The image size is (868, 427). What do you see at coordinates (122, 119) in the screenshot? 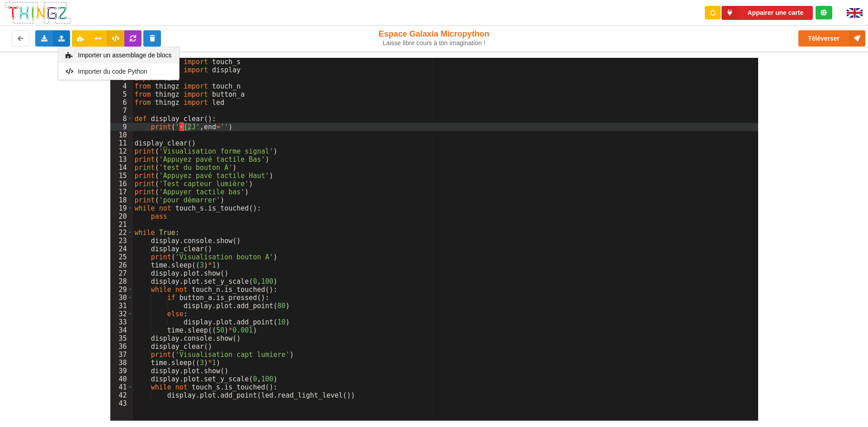
I see `div: 8` at bounding box center [122, 119].